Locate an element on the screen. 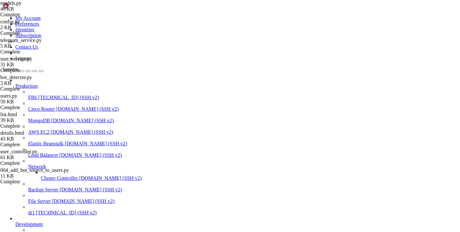 The width and height of the screenshot is (460, 232). div: 31 KB is located at coordinates (32, 65).